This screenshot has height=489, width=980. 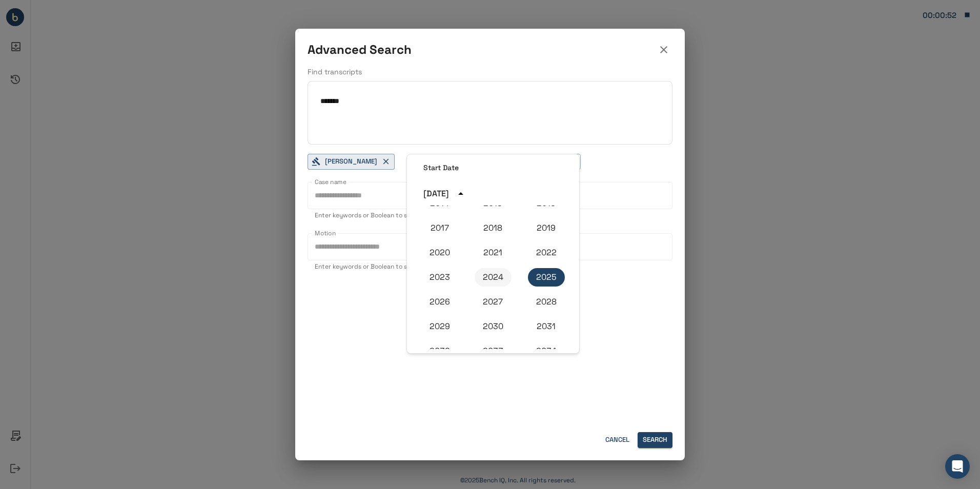 I want to click on button: 2018, so click(x=493, y=228).